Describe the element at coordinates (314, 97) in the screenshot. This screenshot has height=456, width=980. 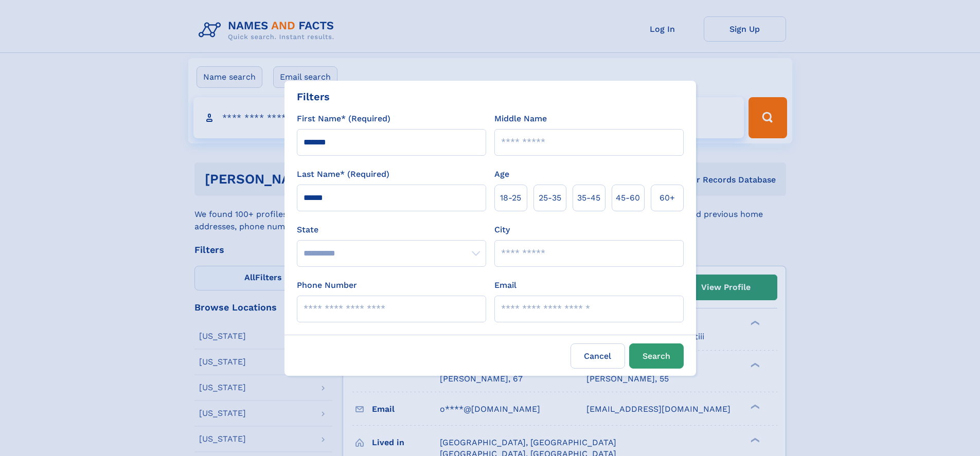
I see `div: Filters` at that location.